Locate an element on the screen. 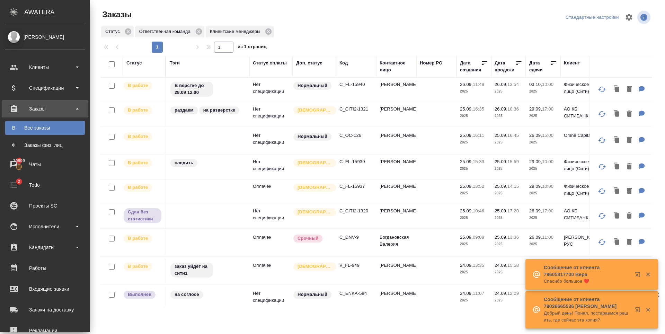 Image resolution: width=665 pixels, height=334 pixels. p: 10:46 is located at coordinates (478, 211).